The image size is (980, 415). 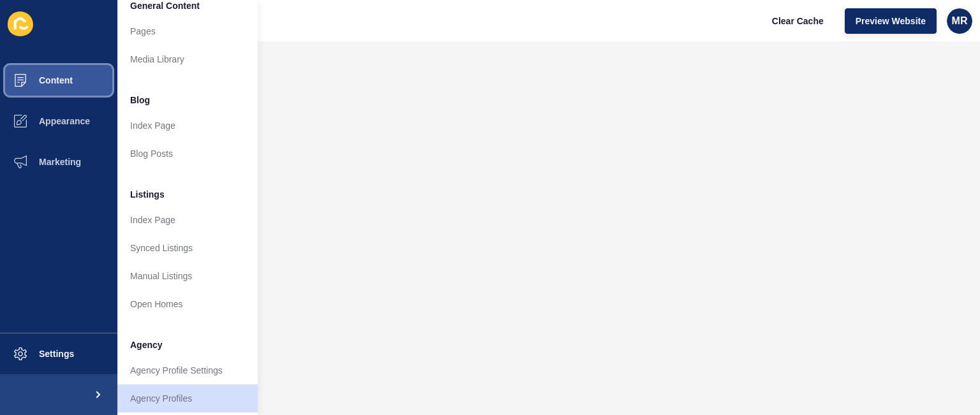 I want to click on a: Blog Posts, so click(x=187, y=154).